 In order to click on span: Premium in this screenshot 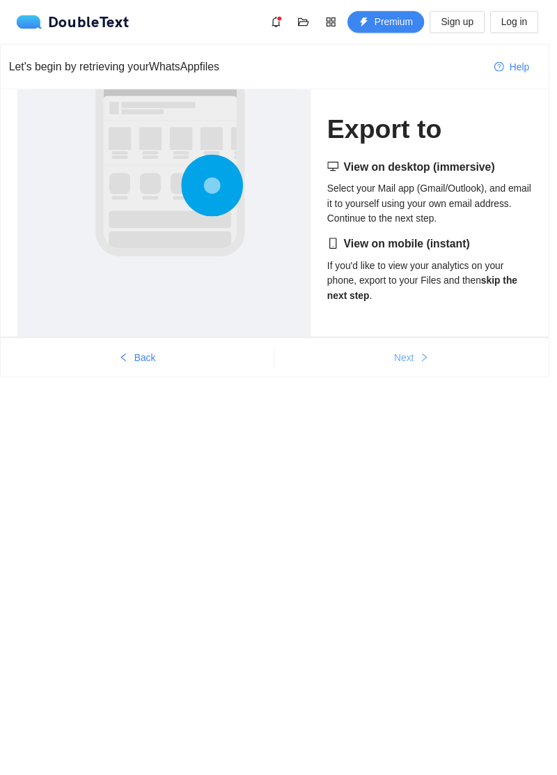, I will do `click(399, 22)`.